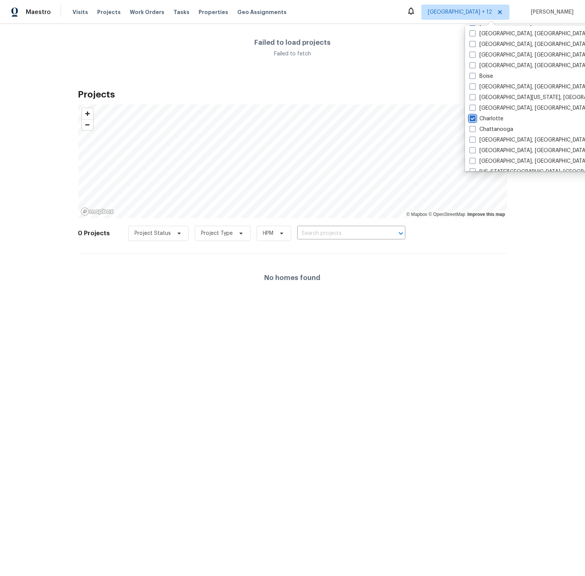 The width and height of the screenshot is (585, 576). I want to click on a: Mapbox homepage, so click(97, 211).